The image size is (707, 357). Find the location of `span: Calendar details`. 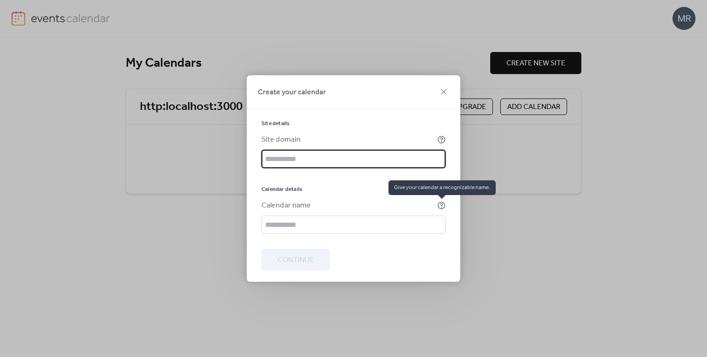

span: Calendar details is located at coordinates (282, 190).